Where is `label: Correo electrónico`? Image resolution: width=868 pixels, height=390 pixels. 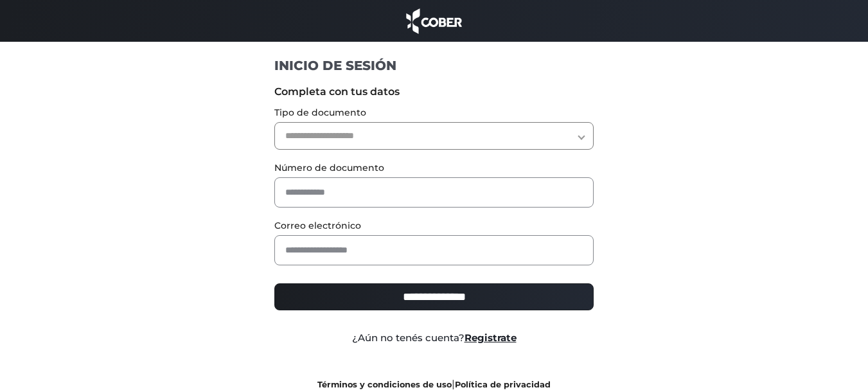 label: Correo electrónico is located at coordinates (434, 225).